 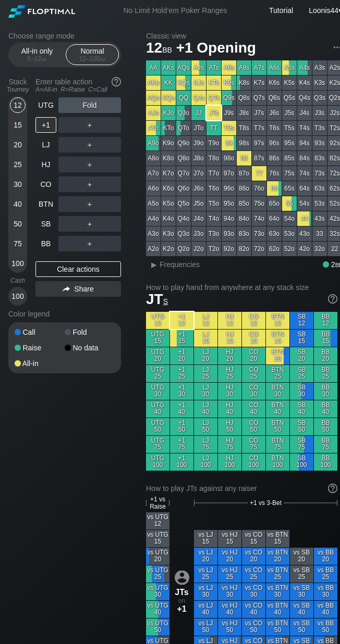 What do you see at coordinates (214, 249) in the screenshot?
I see `div: T2o` at bounding box center [214, 249].